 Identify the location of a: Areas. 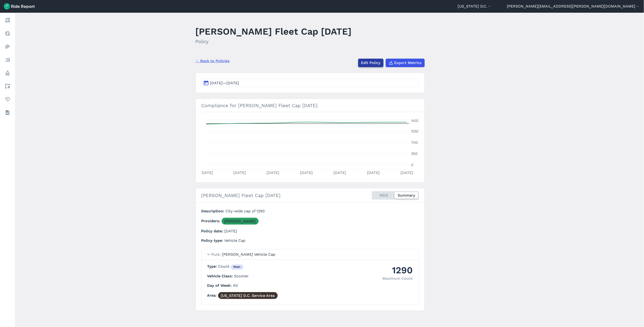
(8, 86).